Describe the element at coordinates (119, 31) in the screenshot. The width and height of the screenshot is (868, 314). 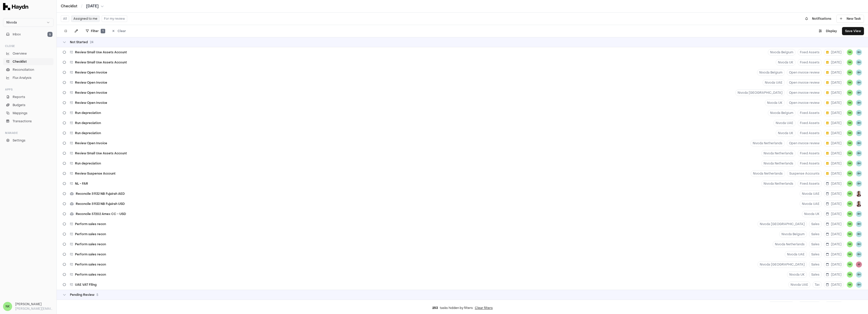
I see `button: Clear` at that location.